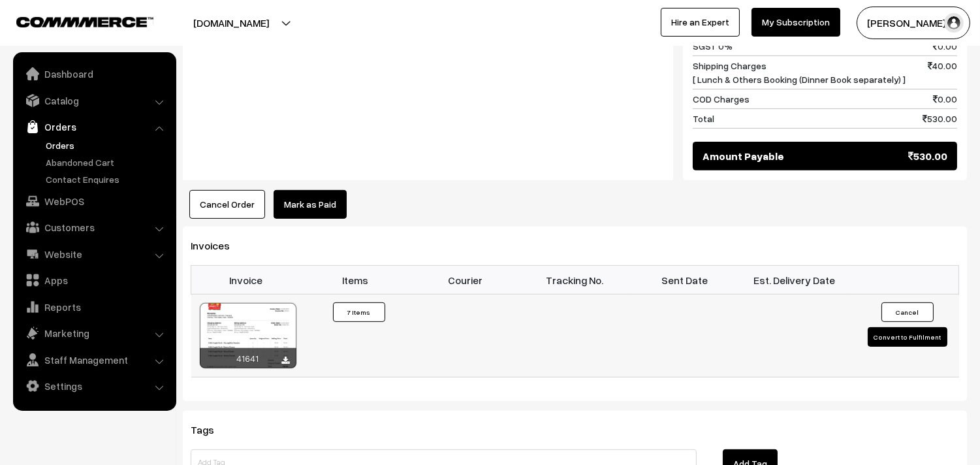  What do you see at coordinates (107, 179) in the screenshot?
I see `a: Contact Enquires` at bounding box center [107, 179].